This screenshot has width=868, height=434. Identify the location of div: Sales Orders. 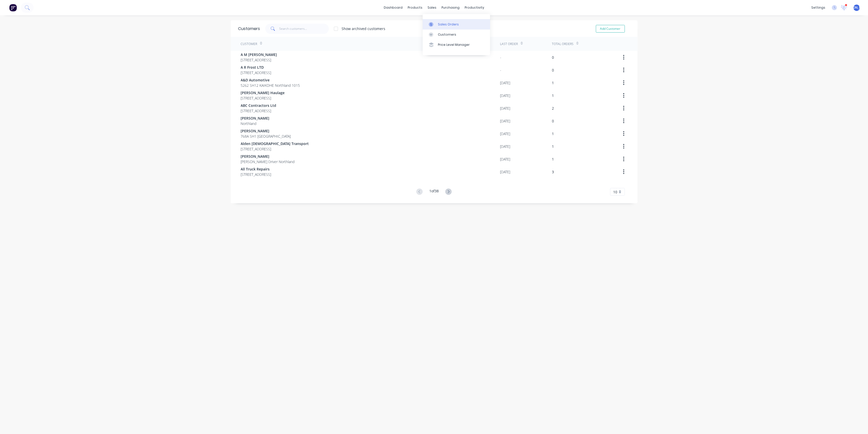
(448, 25).